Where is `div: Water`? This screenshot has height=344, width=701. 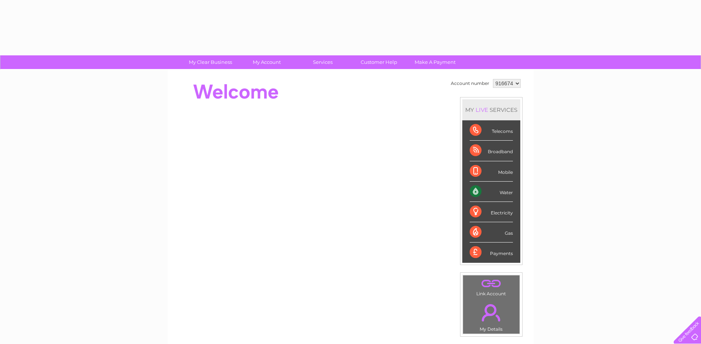
div: Water is located at coordinates (491, 192).